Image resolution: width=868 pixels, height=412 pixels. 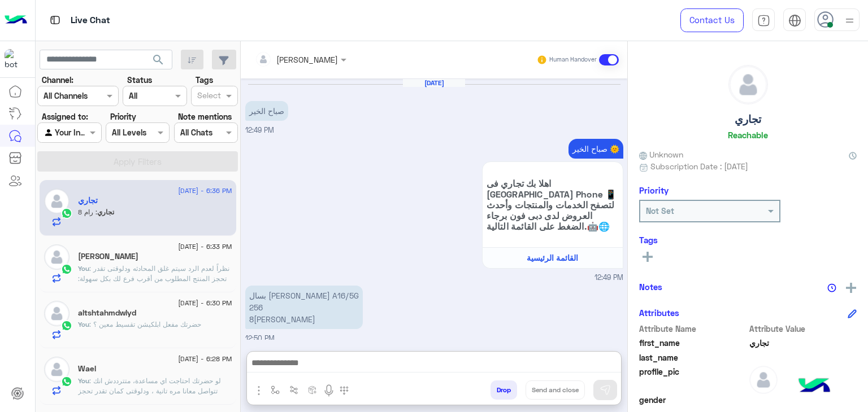 What do you see at coordinates (555, 391) in the screenshot?
I see `button: Send and close` at bounding box center [555, 391].